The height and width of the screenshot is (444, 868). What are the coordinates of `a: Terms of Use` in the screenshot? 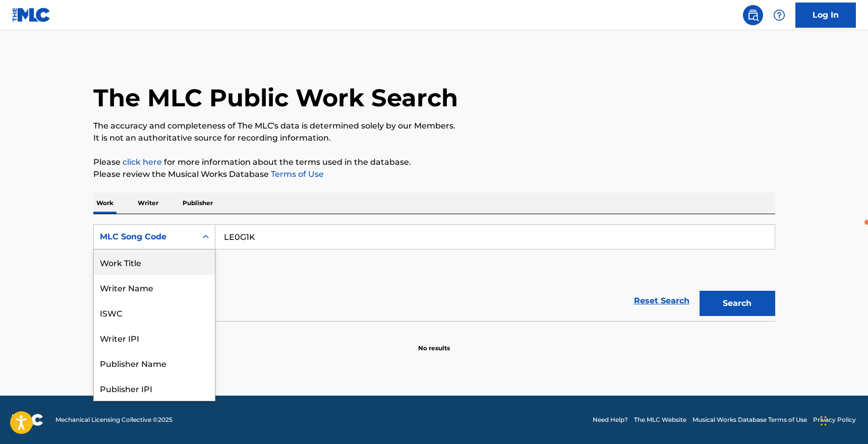 It's located at (296, 174).